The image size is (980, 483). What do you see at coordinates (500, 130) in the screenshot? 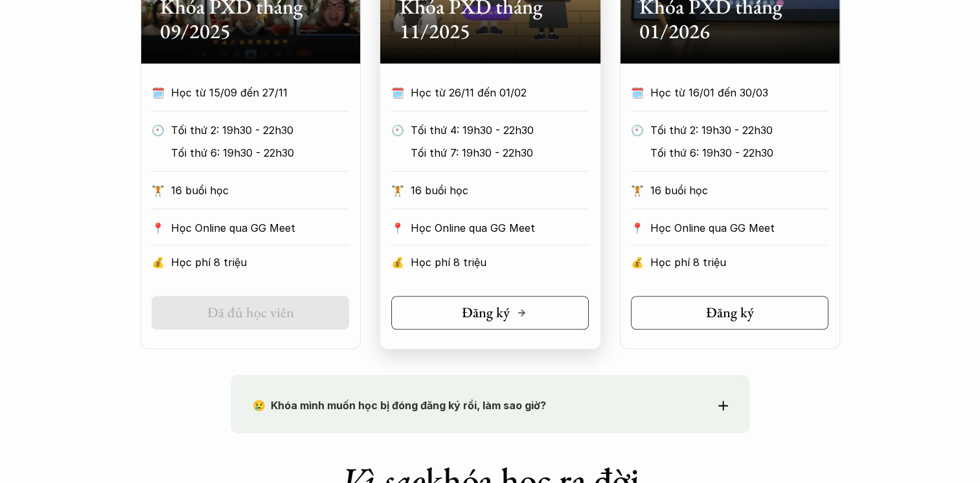
I see `p: Tối thứ 4: 19h30 - 22h30` at bounding box center [500, 130].